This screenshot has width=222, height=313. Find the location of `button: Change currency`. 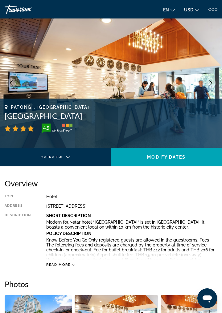

button: Change currency is located at coordinates (191, 10).